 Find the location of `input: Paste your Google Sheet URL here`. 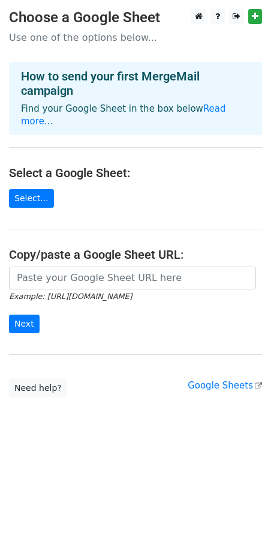

input: Paste your Google Sheet URL here is located at coordinates (133, 278).